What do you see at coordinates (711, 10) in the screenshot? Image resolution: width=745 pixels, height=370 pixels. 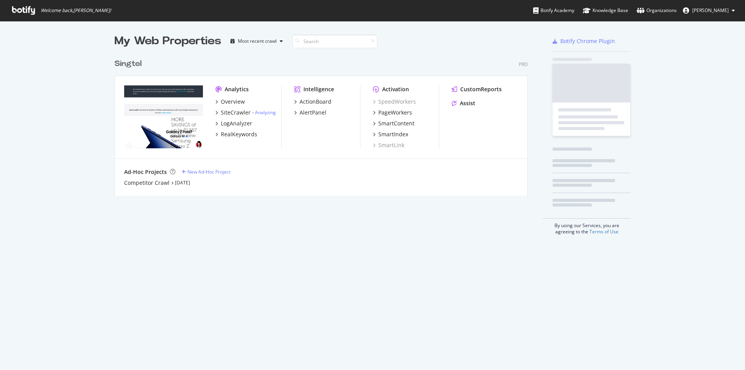 I see `span: John Hon` at bounding box center [711, 10].